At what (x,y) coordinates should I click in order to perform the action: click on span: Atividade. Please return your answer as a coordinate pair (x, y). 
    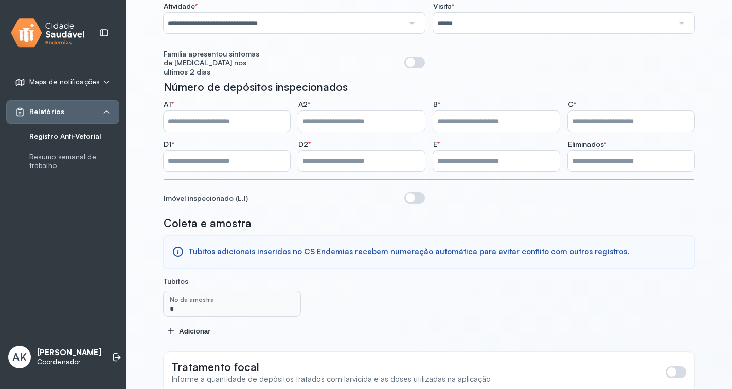
    Looking at the image, I should click on (180, 6).